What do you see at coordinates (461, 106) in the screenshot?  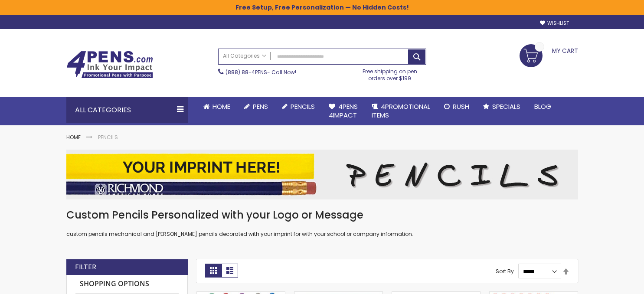 I see `span: Rush` at bounding box center [461, 106].